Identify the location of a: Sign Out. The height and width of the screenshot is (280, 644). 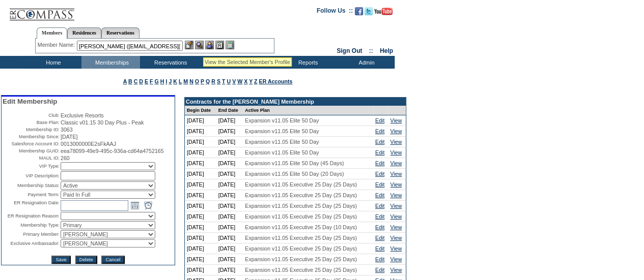
(349, 51).